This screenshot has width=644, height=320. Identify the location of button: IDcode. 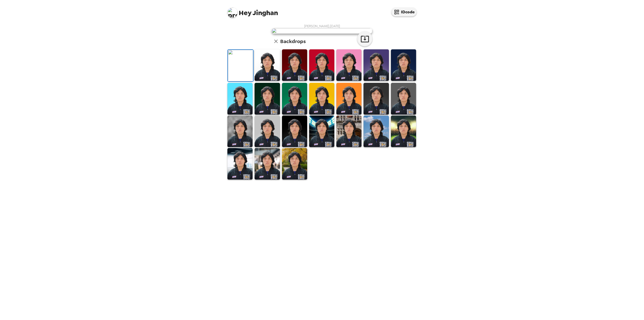
(404, 12).